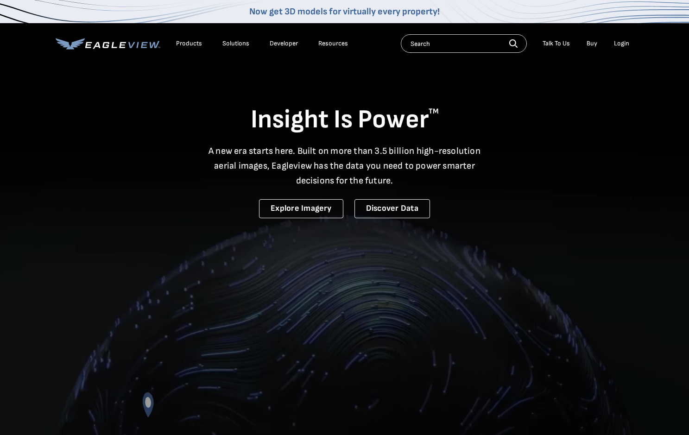  What do you see at coordinates (301, 209) in the screenshot?
I see `a: Explore Imagery` at bounding box center [301, 209].